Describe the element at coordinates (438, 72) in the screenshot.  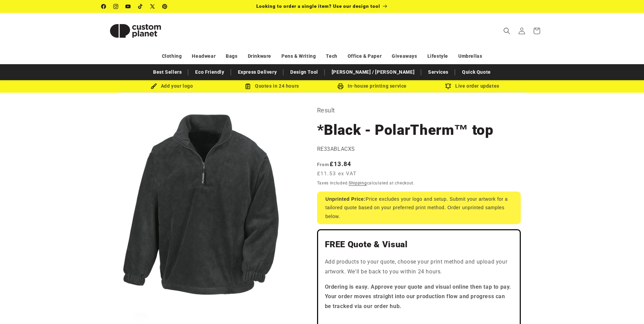
I see `a: Services` at that location.